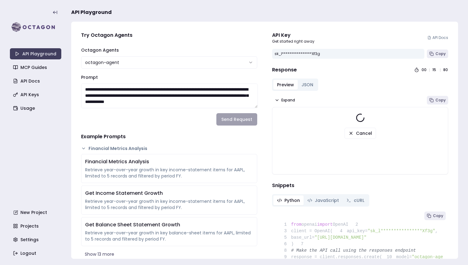 Image resolution: width=468 pixels, height=265 pixels. What do you see at coordinates (36, 253) in the screenshot?
I see `a: Logout` at bounding box center [36, 253].